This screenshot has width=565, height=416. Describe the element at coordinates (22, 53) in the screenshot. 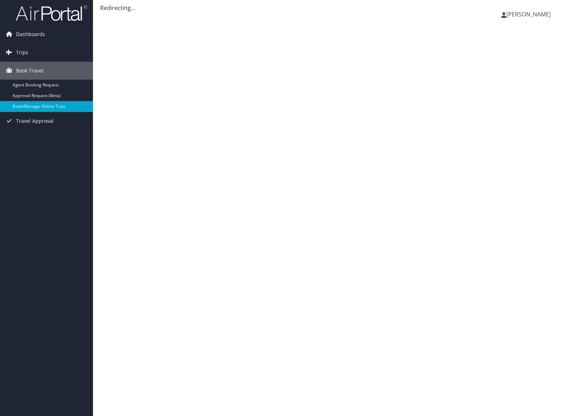

I see `span: Trips` at that location.